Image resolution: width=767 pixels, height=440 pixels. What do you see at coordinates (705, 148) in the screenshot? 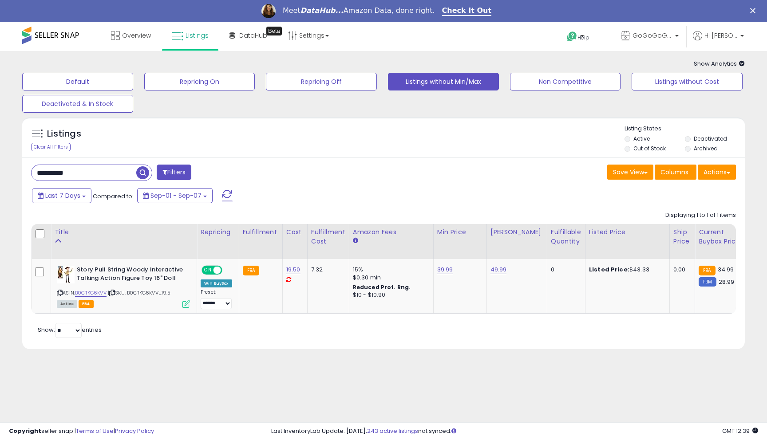
I see `label: Archived` at bounding box center [705, 148].